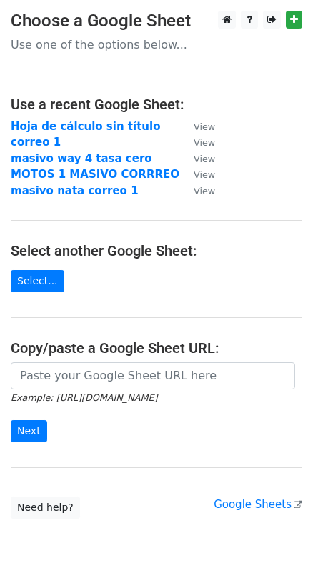  What do you see at coordinates (29, 431) in the screenshot?
I see `input: Next` at bounding box center [29, 431].